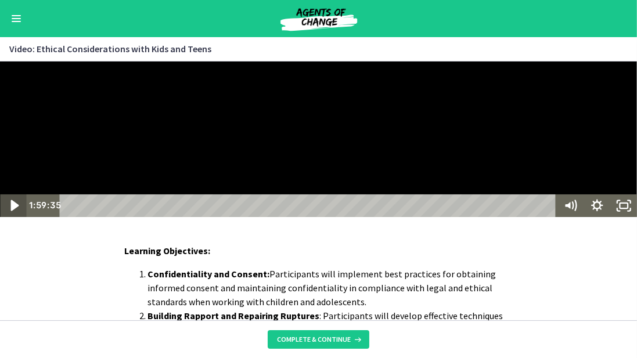 Image resolution: width=637 pixels, height=358 pixels. What do you see at coordinates (318, 340) in the screenshot?
I see `button: Complete & continue` at bounding box center [318, 340].